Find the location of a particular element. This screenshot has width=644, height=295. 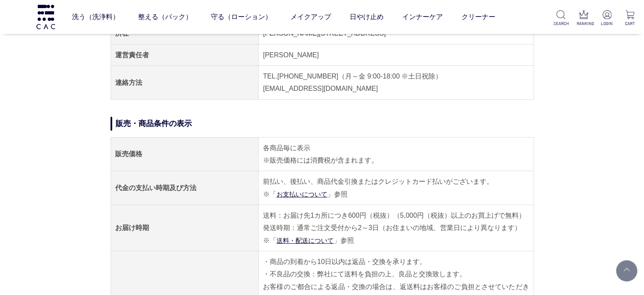

a: 日やけ止め is located at coordinates (367, 17).